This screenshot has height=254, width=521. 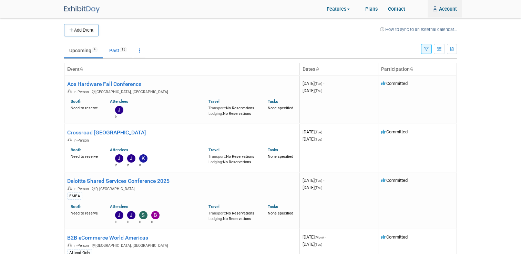 I want to click on a: Sort by Participation Type, so click(x=411, y=69).